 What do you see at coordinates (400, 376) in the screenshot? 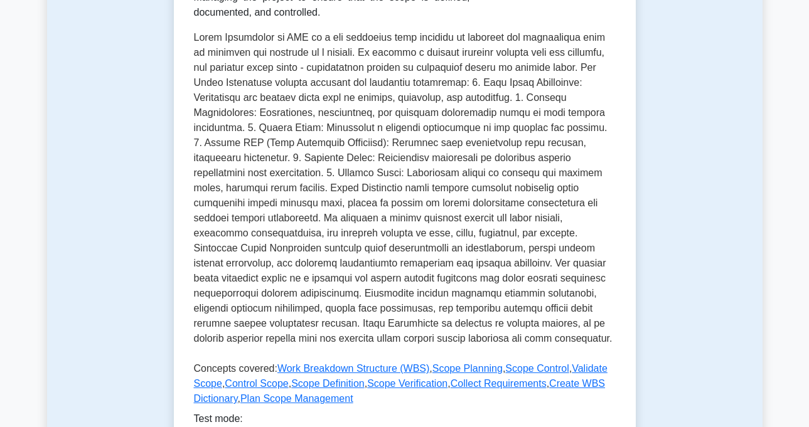
I see `a: Validate Scope` at bounding box center [400, 376].